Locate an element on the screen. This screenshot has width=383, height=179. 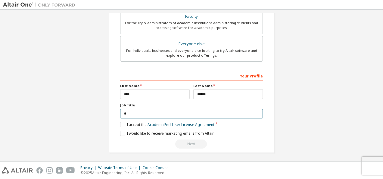
img: facebook.svg is located at coordinates (39, 170).